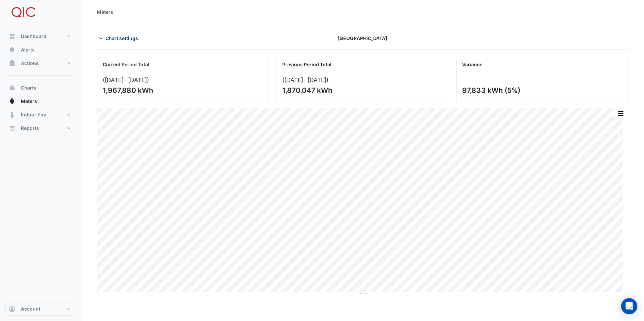  I want to click on button: Dashboard, so click(41, 36).